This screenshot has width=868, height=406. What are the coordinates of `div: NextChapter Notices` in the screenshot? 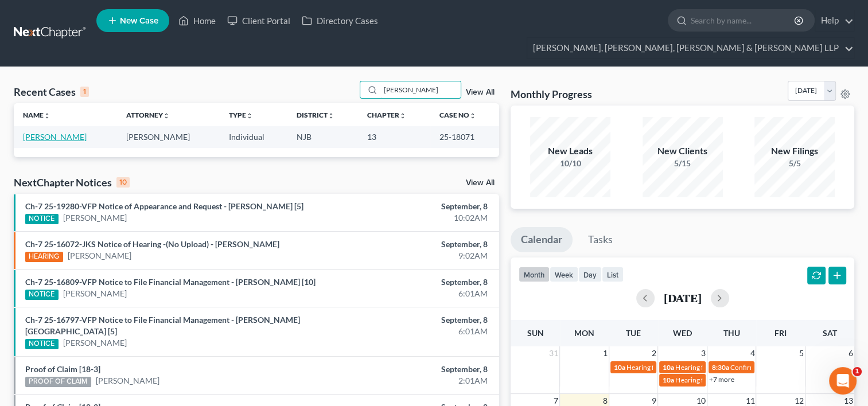 It's located at (72, 183).